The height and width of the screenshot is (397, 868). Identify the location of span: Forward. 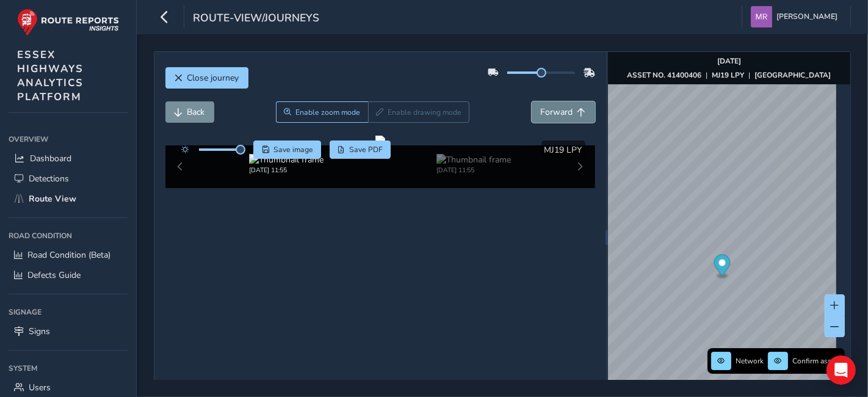
(556, 112).